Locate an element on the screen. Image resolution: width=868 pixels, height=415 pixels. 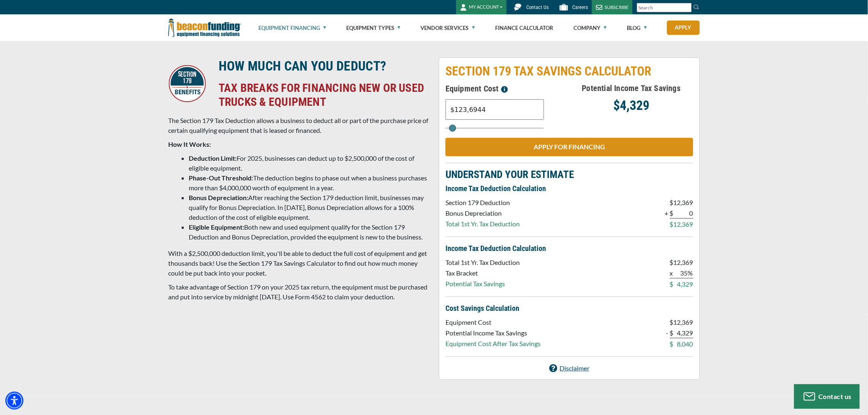
p: SECTION 179 TAX SAVINGS CALCULATOR is located at coordinates (569, 71).